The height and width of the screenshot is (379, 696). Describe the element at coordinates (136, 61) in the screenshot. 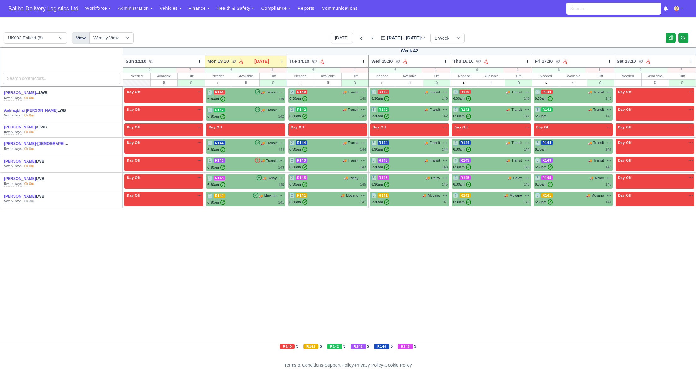

I see `span: Sun 12.10` at that location.